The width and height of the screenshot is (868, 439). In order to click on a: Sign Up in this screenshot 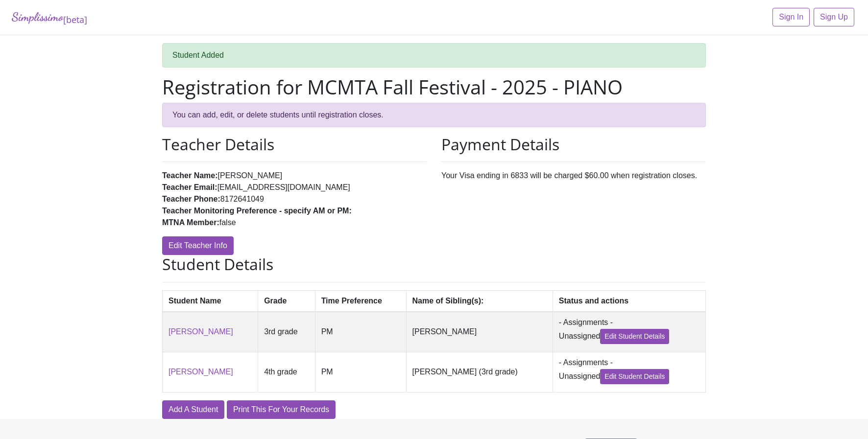, I will do `click(833, 17)`.